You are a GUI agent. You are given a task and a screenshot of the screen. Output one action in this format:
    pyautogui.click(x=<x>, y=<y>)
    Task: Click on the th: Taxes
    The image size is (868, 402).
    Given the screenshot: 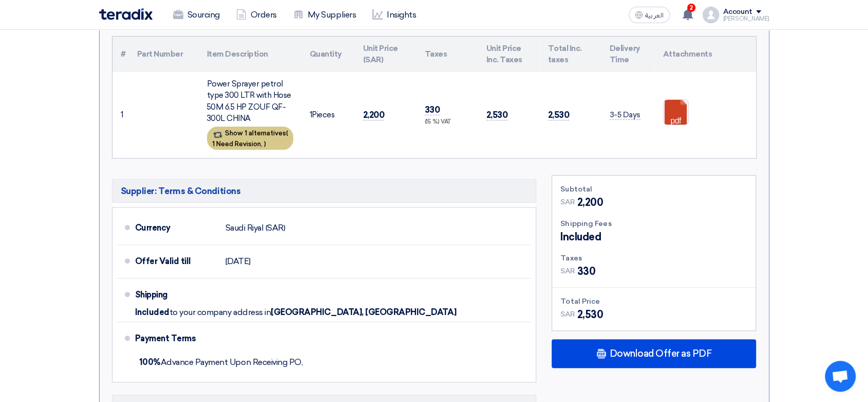 What is the action you would take?
    pyautogui.click(x=448, y=54)
    